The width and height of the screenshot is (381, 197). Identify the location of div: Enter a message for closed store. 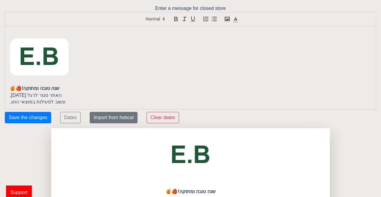
(190, 57).